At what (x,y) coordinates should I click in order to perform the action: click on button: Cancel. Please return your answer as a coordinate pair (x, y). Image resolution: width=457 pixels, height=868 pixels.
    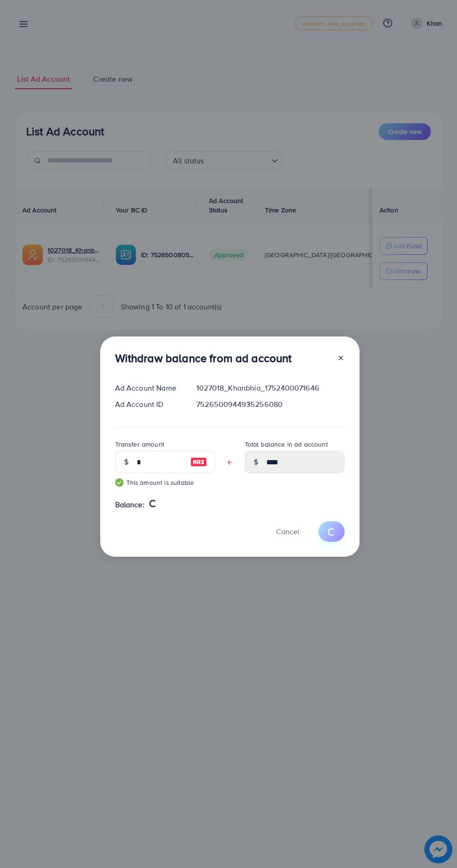
    Looking at the image, I should click on (288, 531).